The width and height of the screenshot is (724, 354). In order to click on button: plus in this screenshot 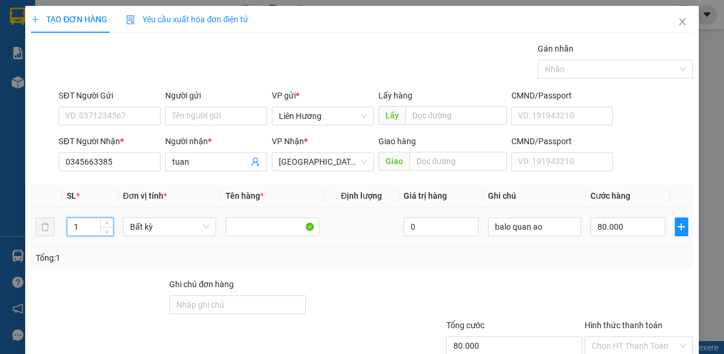, I will do `click(681, 227)`.